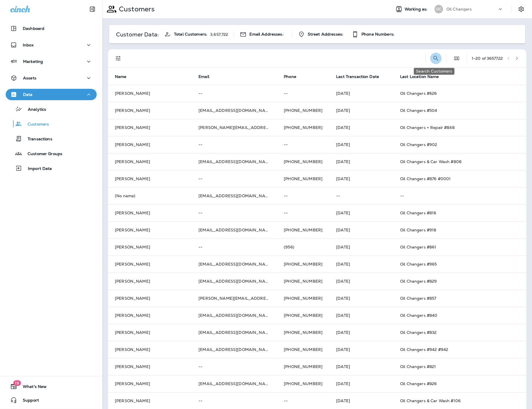 The image size is (532, 409). What do you see at coordinates (51, 78) in the screenshot?
I see `button: Assets` at bounding box center [51, 78].